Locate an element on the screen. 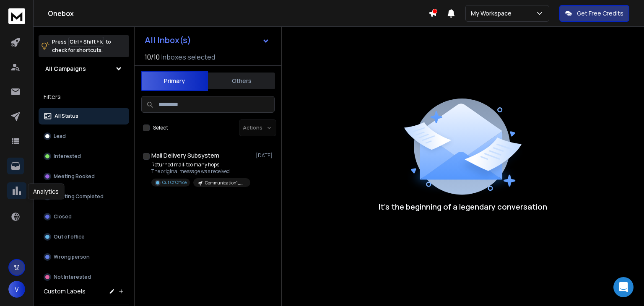  p: Not Interested is located at coordinates (72, 277).